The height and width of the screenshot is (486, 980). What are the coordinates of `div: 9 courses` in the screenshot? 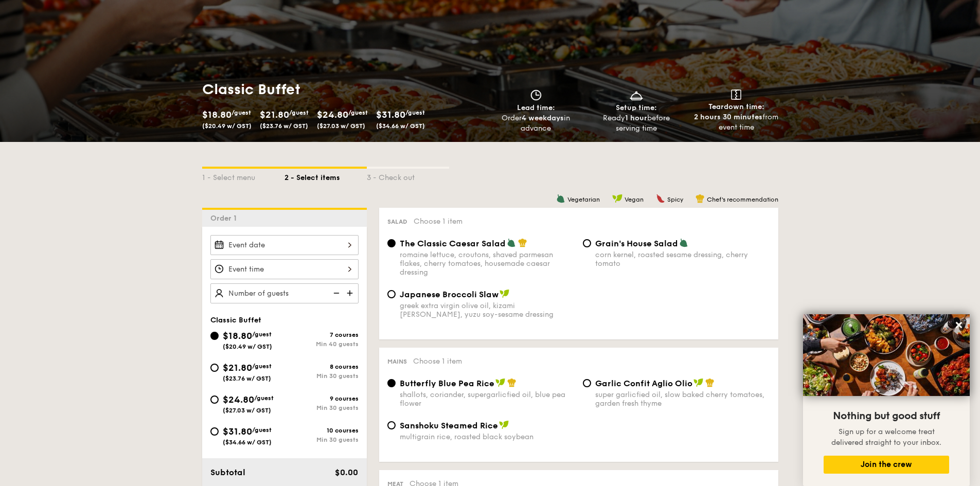 It's located at (322, 398).